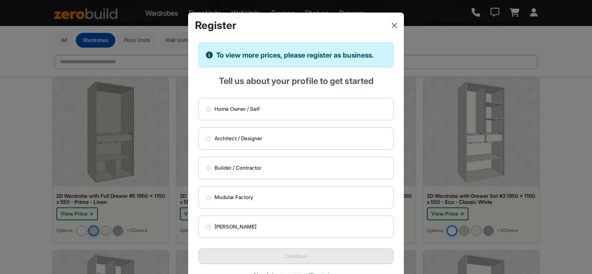 Image resolution: width=592 pixels, height=274 pixels. What do you see at coordinates (394, 26) in the screenshot?
I see `button: Close` at bounding box center [394, 26].